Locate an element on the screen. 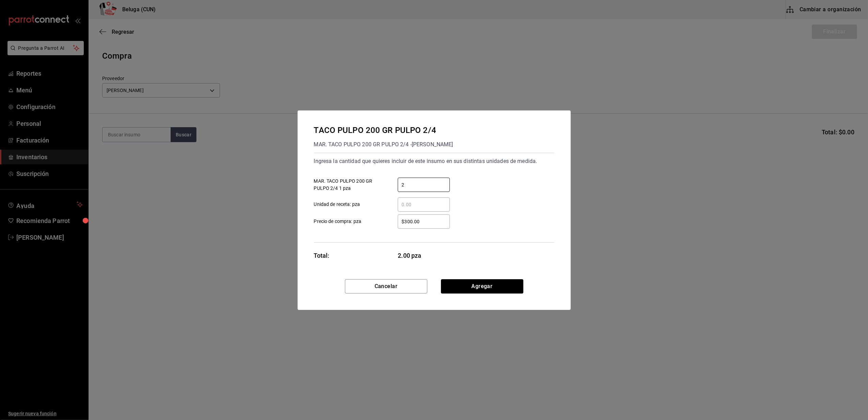  span: Unidad de receta: pza is located at coordinates (337, 204).